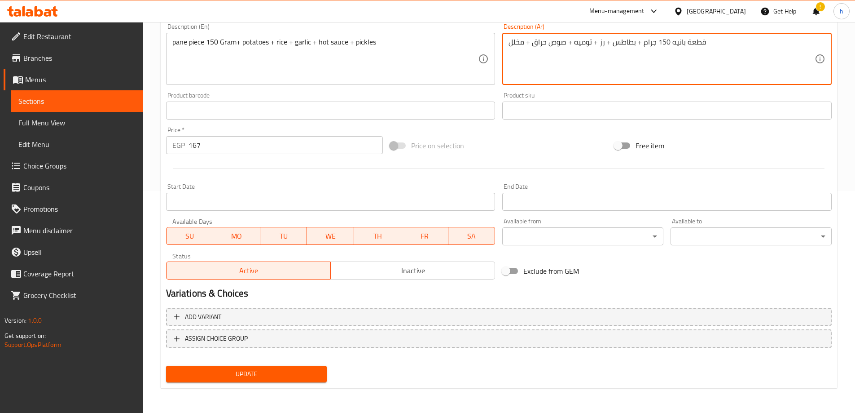 This screenshot has width=855, height=413. I want to click on button: ASSIGN CHOICE GROUP, so click(499, 338).